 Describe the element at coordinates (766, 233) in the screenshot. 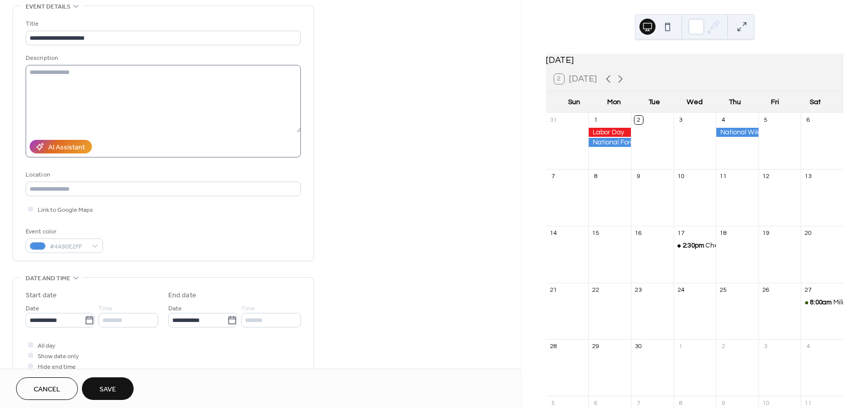

I see `div: 19` at that location.